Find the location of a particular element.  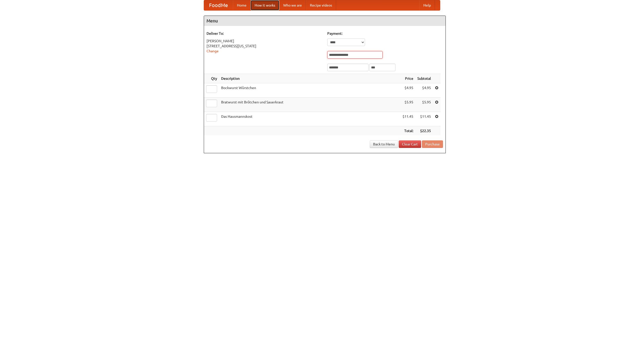

th: Description is located at coordinates (310, 79).